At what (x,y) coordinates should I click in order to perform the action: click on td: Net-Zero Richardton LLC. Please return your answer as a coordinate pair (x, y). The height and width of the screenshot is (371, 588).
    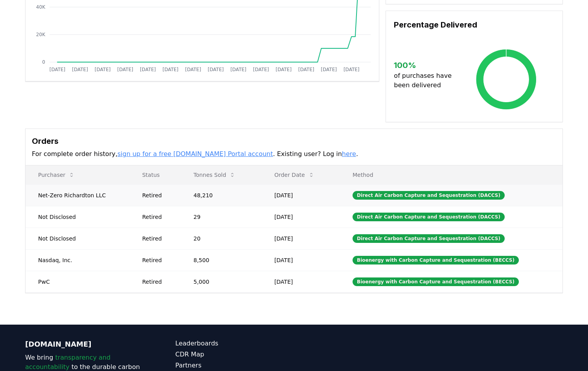
    Looking at the image, I should click on (77, 195).